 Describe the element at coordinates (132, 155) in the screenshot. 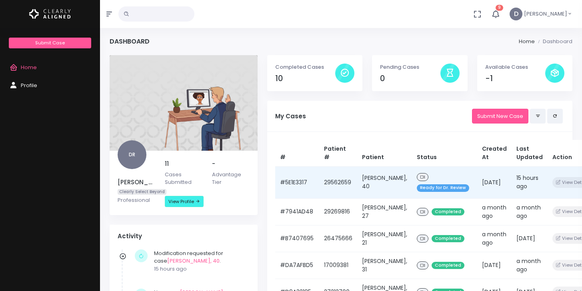

I see `span: DR` at that location.